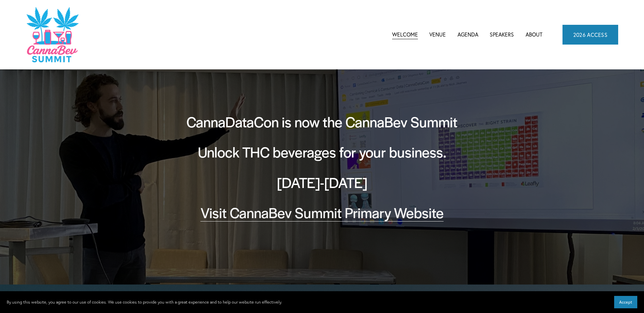  What do you see at coordinates (626, 302) in the screenshot?
I see `span: Accept` at bounding box center [626, 302].